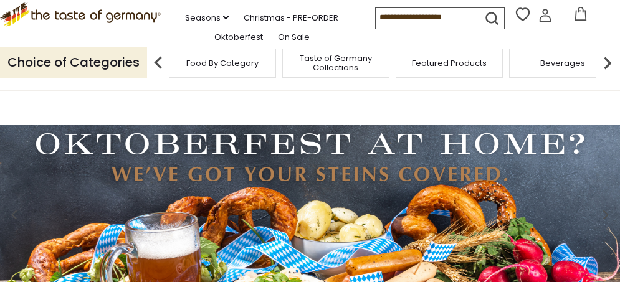 The image size is (620, 282). I want to click on span: Featured Products, so click(450, 63).